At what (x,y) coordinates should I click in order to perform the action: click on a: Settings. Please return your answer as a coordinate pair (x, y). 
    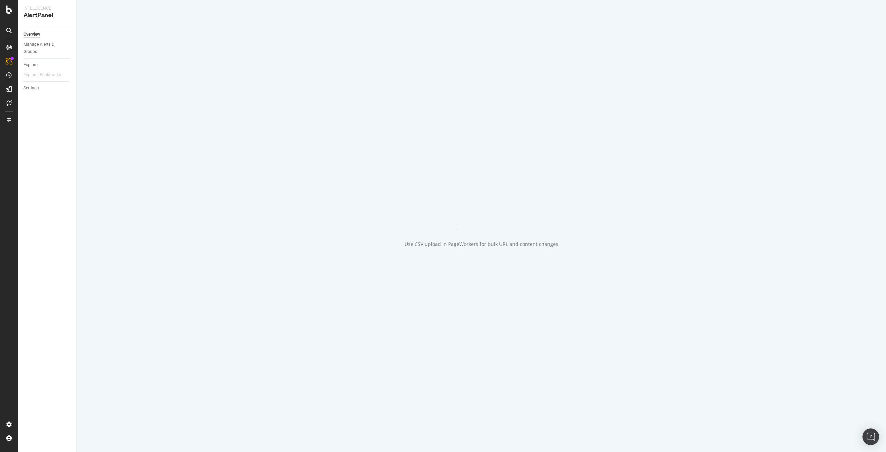
    Looking at the image, I should click on (47, 88).